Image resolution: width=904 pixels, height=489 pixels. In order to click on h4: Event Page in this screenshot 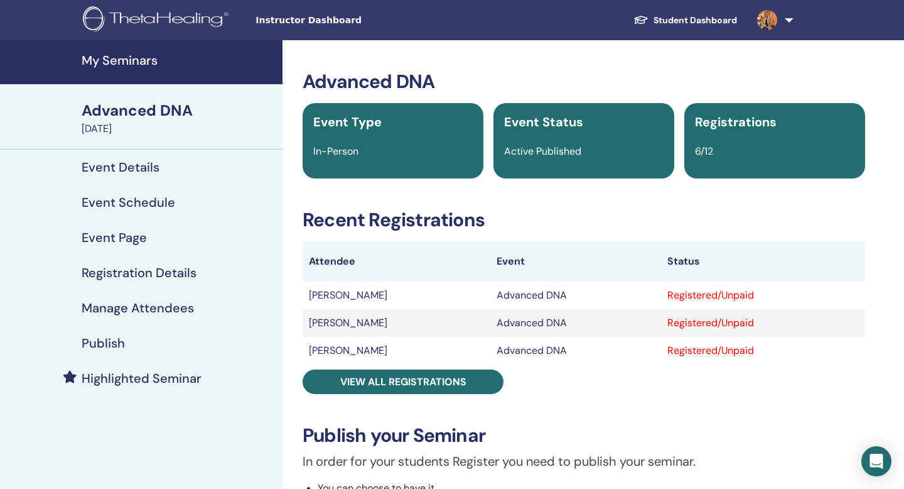, I will do `click(114, 237)`.